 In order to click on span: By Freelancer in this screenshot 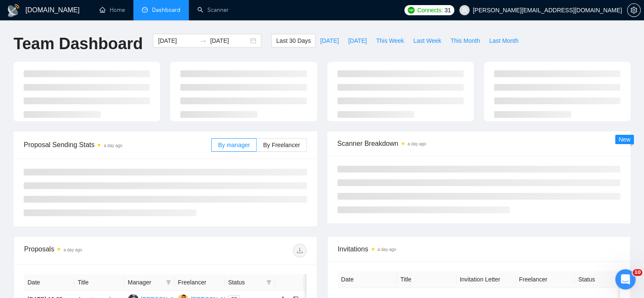, I will do `click(281, 145)`.